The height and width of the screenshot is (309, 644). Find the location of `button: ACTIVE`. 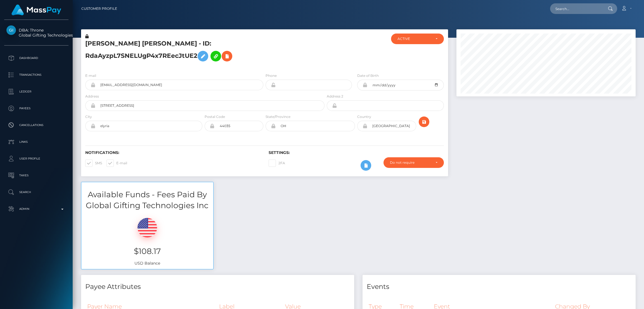

button: ACTIVE is located at coordinates (417, 39).